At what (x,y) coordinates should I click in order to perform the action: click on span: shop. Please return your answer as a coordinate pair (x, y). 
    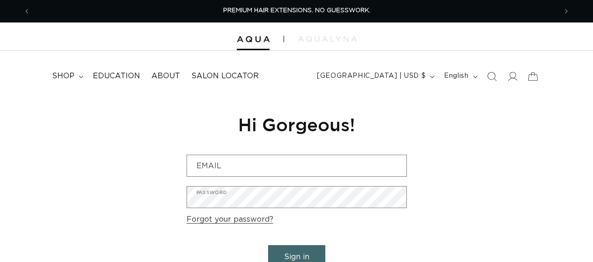
    Looking at the image, I should click on (63, 76).